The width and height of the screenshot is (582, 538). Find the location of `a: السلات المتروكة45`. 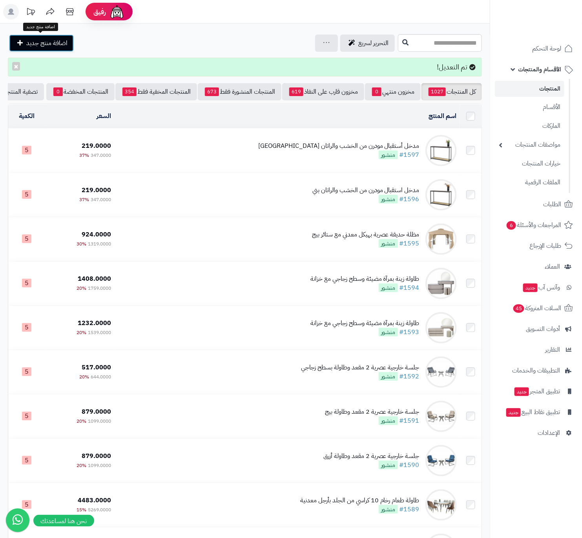

a: السلات المتروكة45 is located at coordinates (536, 308).